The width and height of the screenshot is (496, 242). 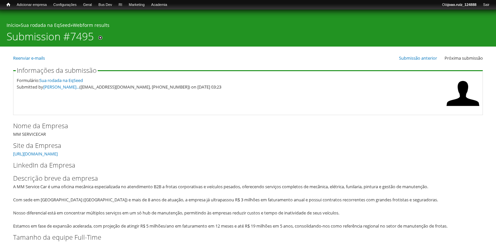 What do you see at coordinates (248, 129) in the screenshot?
I see `div: MM SERVICECAR` at bounding box center [248, 129].